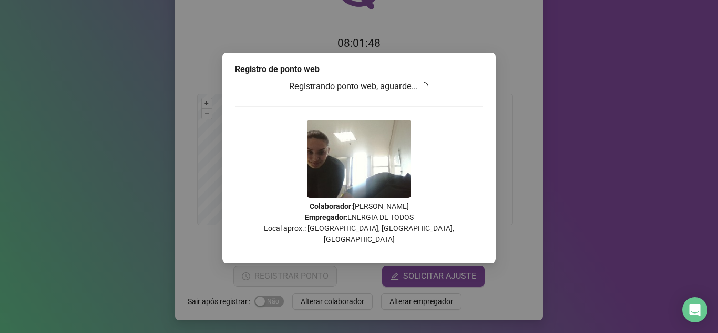 The image size is (718, 333). What do you see at coordinates (424, 86) in the screenshot?
I see `span: loading` at bounding box center [424, 86].